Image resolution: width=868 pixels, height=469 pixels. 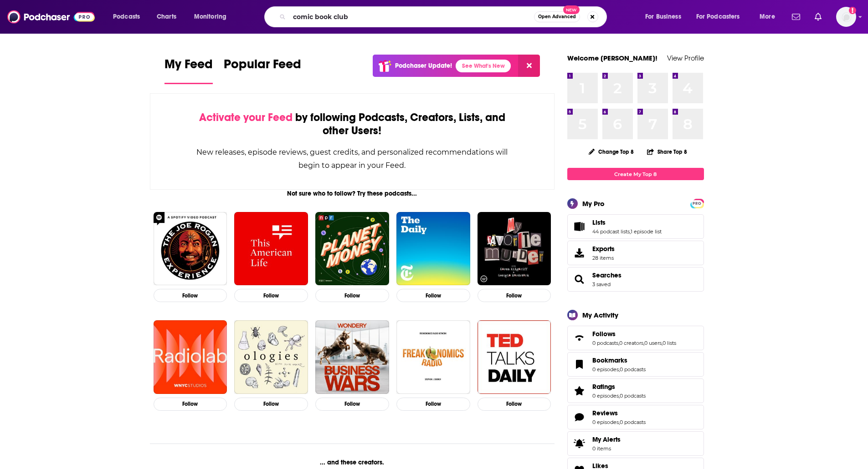 What do you see at coordinates (667, 152) in the screenshot?
I see `button: Share Top 8` at bounding box center [667, 152].